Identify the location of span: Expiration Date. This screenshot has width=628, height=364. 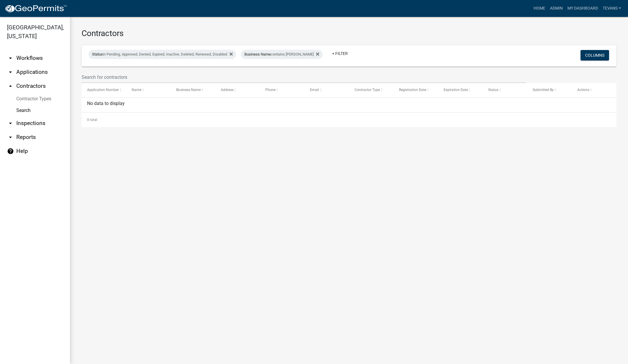
(456, 90).